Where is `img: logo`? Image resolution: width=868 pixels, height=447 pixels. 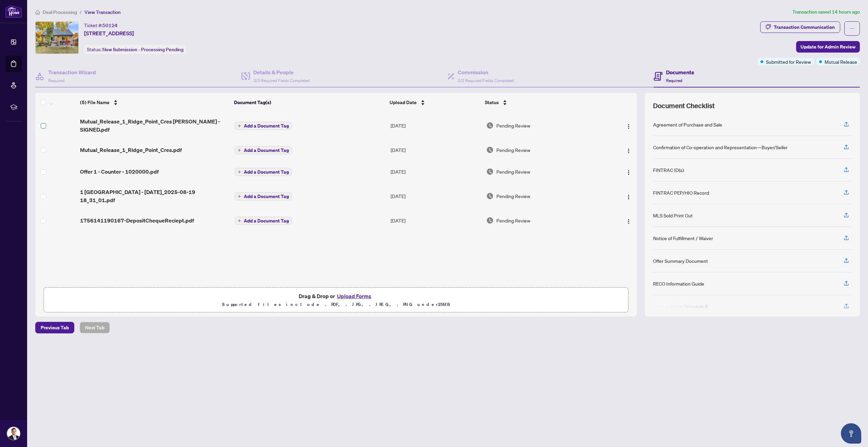 img: logo is located at coordinates (14, 12).